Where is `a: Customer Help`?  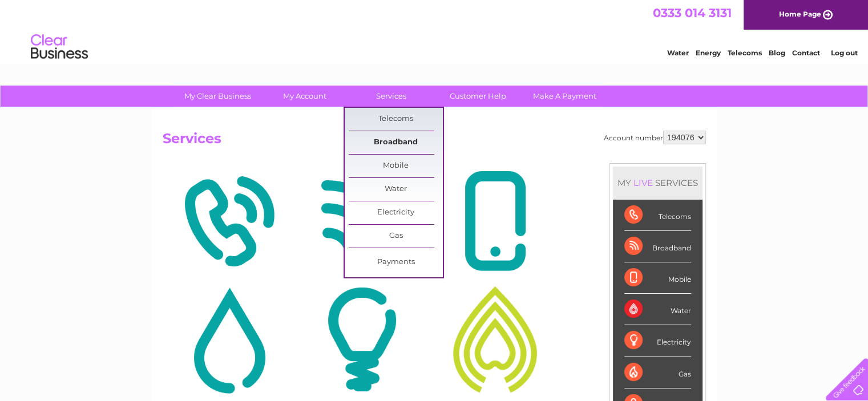
a: Customer Help is located at coordinates (477, 96).